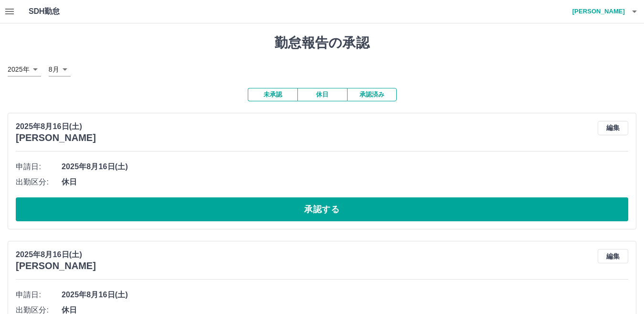 The height and width of the screenshot is (314, 644). What do you see at coordinates (60, 69) in the screenshot?
I see `div: 8月` at bounding box center [60, 69].